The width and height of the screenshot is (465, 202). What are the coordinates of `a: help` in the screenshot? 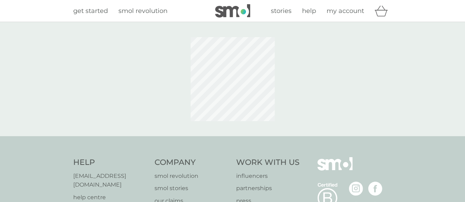 It's located at (309, 11).